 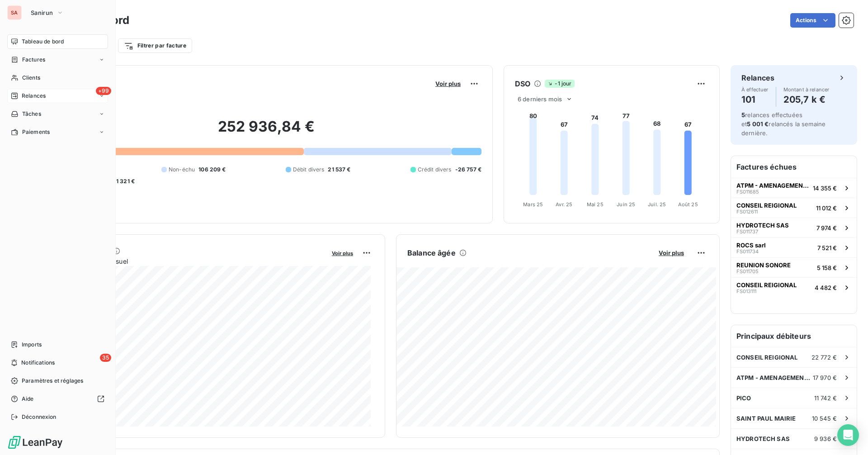 I want to click on span: Aide, so click(x=27, y=399).